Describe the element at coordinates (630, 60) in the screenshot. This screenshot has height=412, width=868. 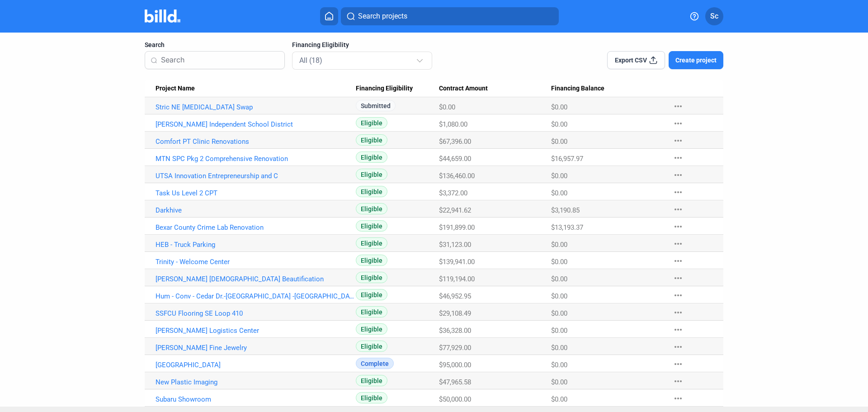
I see `span: Export CSV` at that location.